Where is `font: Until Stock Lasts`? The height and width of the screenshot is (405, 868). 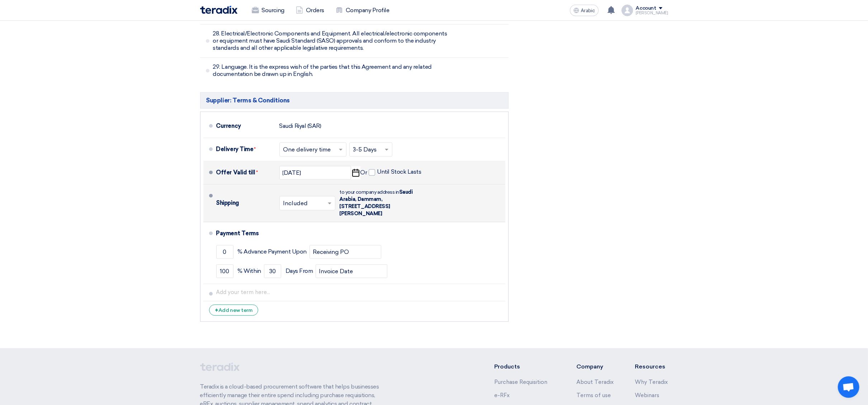 font: Until Stock Lasts is located at coordinates (399, 172).